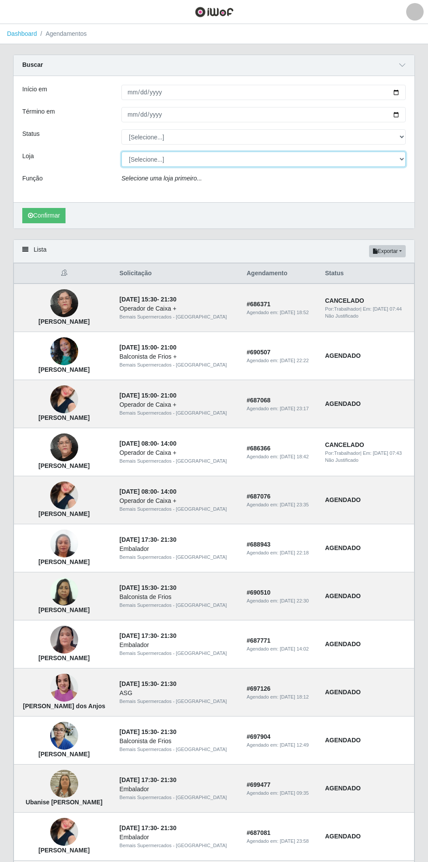 The height and width of the screenshot is (862, 428). I want to click on div: Lista, so click(214, 251).